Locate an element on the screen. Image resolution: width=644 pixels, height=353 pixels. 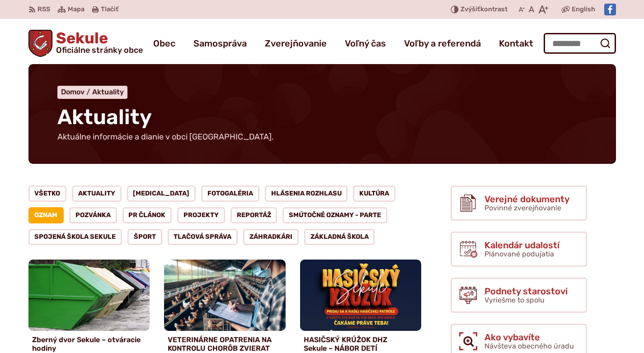
h4: VETERINÁRNE OPATRENIA NA KONTROLU CHORÔB ZVIERAT is located at coordinates (225, 344).